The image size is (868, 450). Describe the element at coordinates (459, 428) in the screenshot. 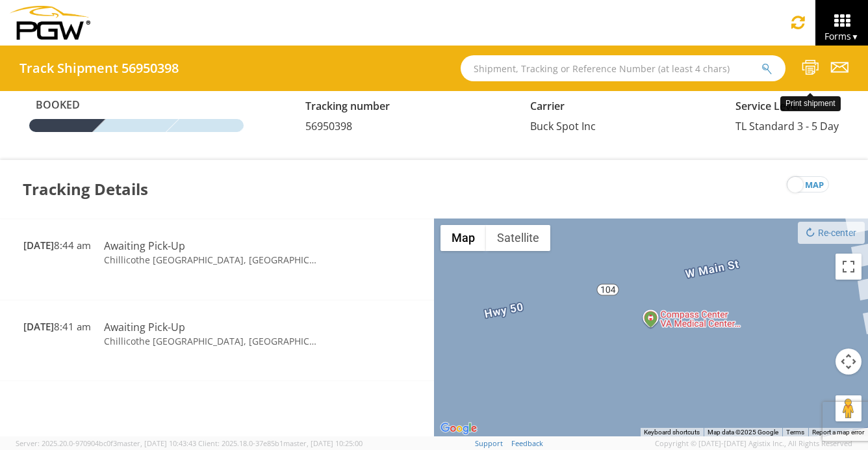

I see `a: Open this area in Google Maps (opens a new window)` at that location.